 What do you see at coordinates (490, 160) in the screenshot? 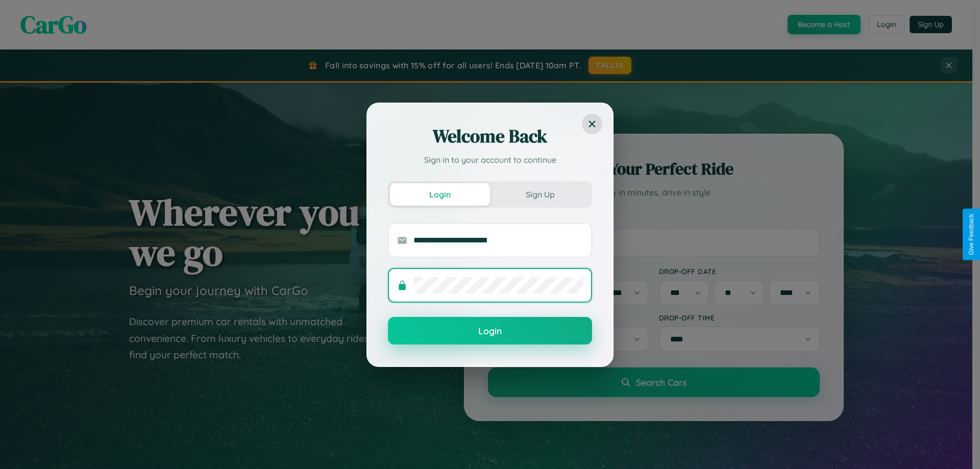
I see `p: Sign in to your account to continue` at bounding box center [490, 160].